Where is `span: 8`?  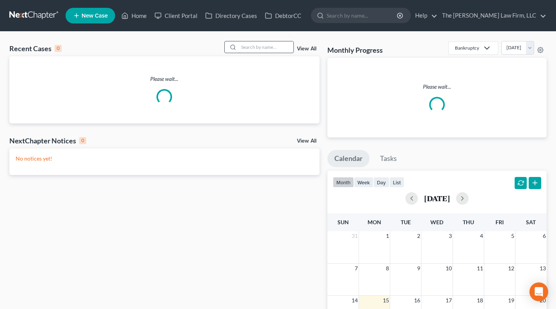
span: 8 is located at coordinates (387, 268).